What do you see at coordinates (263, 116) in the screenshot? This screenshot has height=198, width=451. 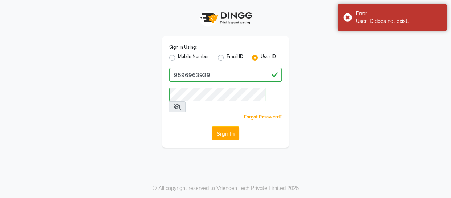 I see `a: Forgot Password?` at bounding box center [263, 116].